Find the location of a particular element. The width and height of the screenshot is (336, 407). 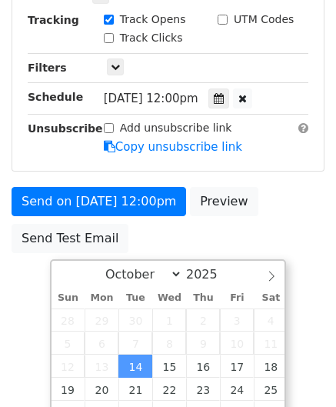

a: Copy unsubscribe link is located at coordinates (173, 147).